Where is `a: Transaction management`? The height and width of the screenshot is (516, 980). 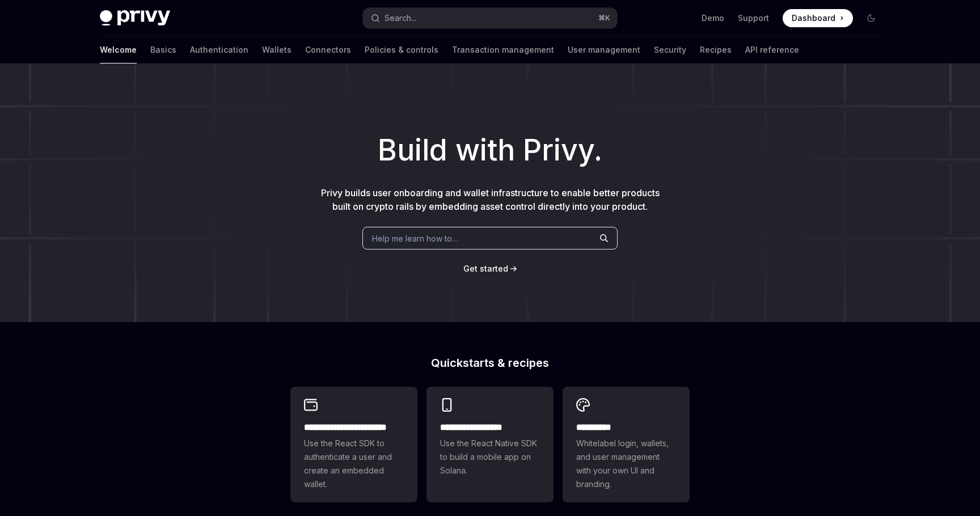 a: Transaction management is located at coordinates (503, 50).